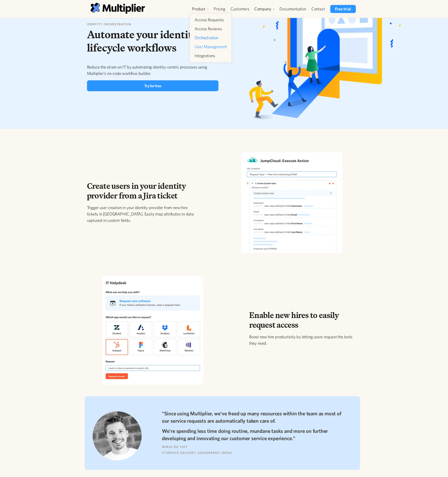  Describe the element at coordinates (255, 417) in the screenshot. I see `h4: "Since using Multiplier, we've freed up many resources within the team as most of our service req...` at that location.